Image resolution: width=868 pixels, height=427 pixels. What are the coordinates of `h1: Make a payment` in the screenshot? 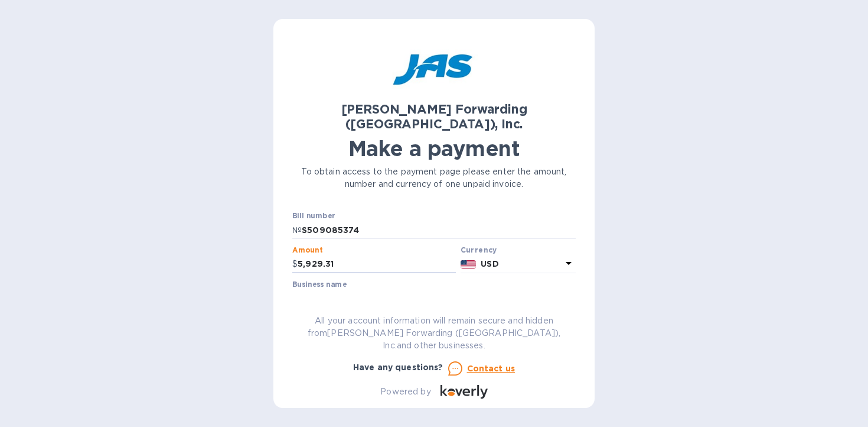 It's located at (434, 148).